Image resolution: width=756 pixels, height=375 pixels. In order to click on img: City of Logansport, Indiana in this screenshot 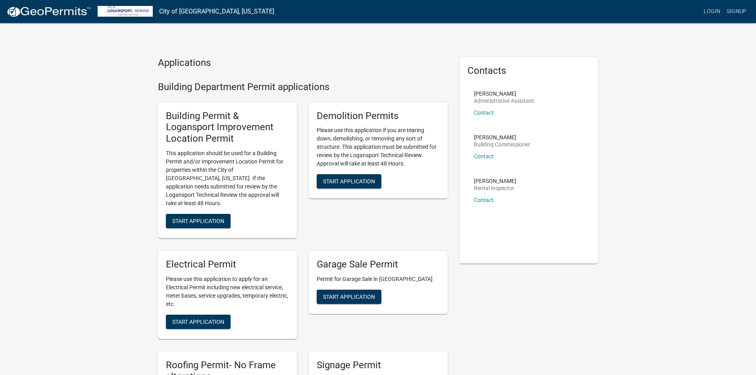, I will do `click(125, 11)`.